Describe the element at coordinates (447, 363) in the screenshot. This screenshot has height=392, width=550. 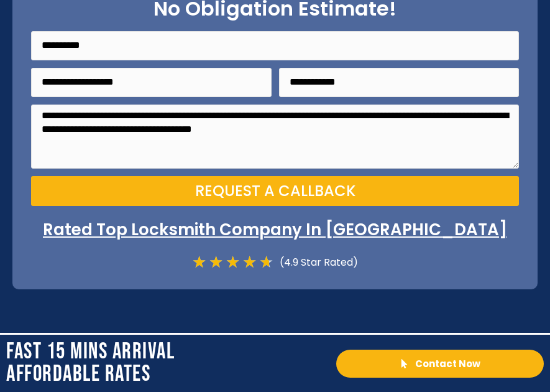
I see `span: Contact Now` at that location.